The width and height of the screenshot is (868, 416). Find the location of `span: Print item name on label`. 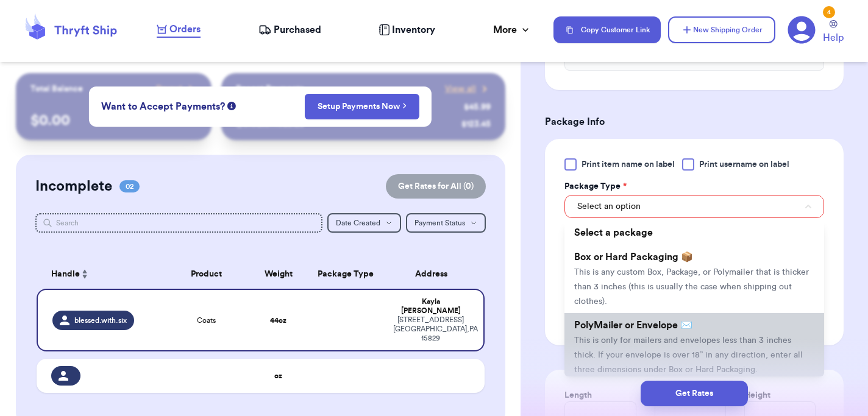

span: Print item name on label is located at coordinates (628, 165).